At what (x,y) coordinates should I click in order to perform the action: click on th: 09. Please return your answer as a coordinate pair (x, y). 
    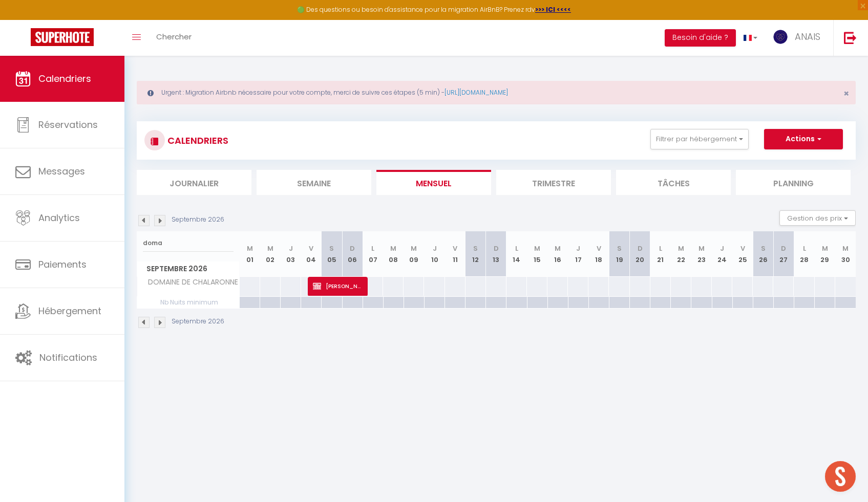
    Looking at the image, I should click on (414, 254).